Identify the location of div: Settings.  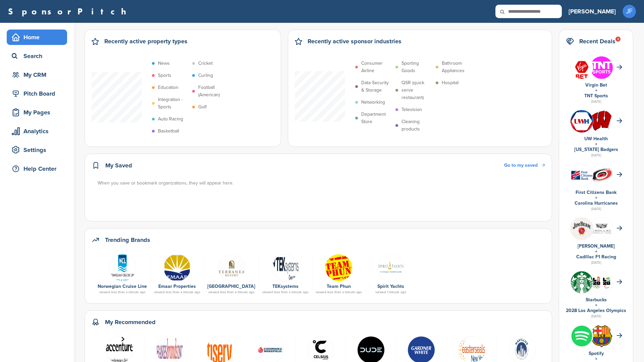
(38, 150).